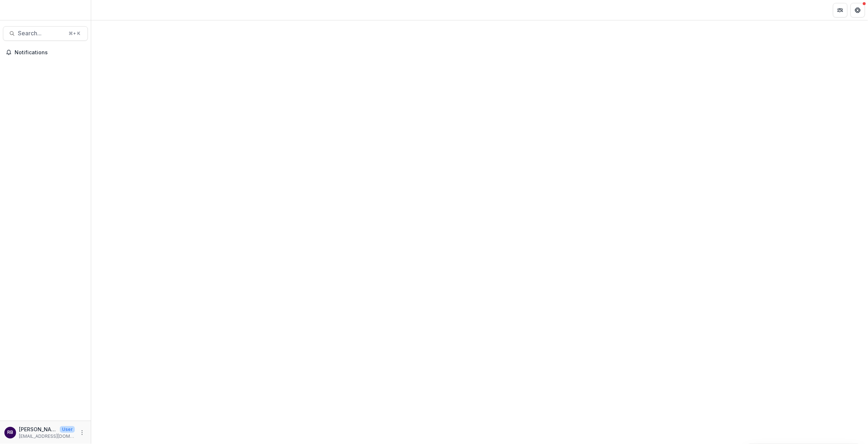  I want to click on span: Notifications, so click(50, 52).